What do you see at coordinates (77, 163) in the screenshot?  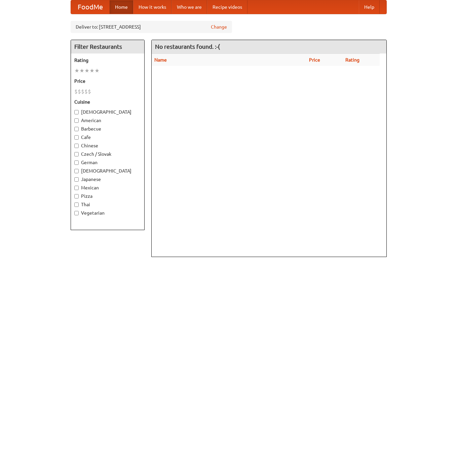 I see `input: German` at bounding box center [77, 163].